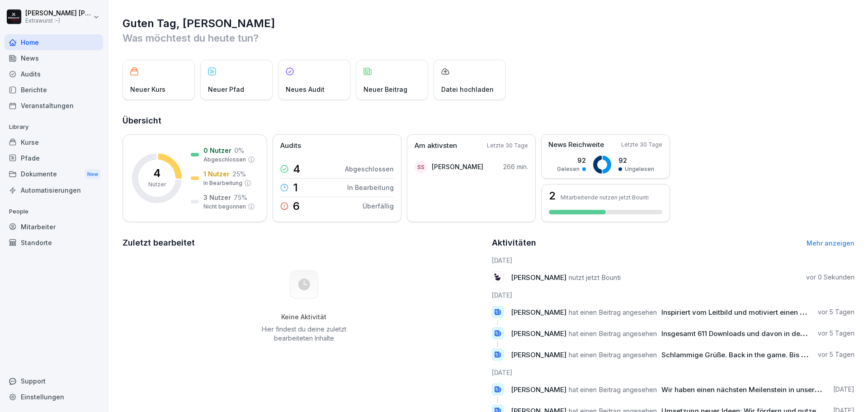 This screenshot has height=412, width=868. I want to click on p: 6, so click(296, 206).